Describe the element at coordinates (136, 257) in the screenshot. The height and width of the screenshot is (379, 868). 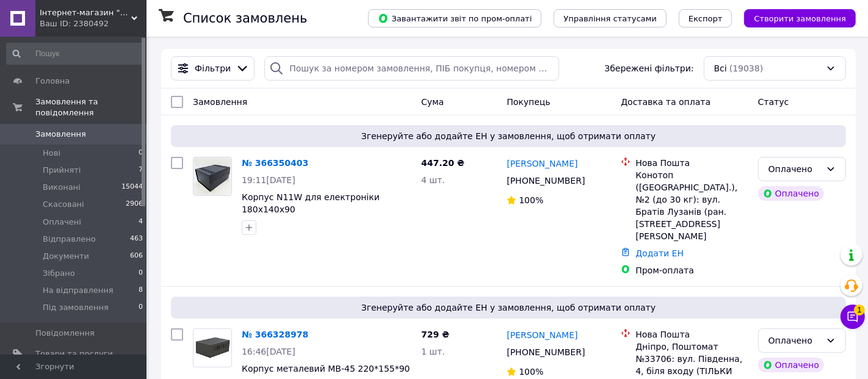
I see `span: 606` at that location.